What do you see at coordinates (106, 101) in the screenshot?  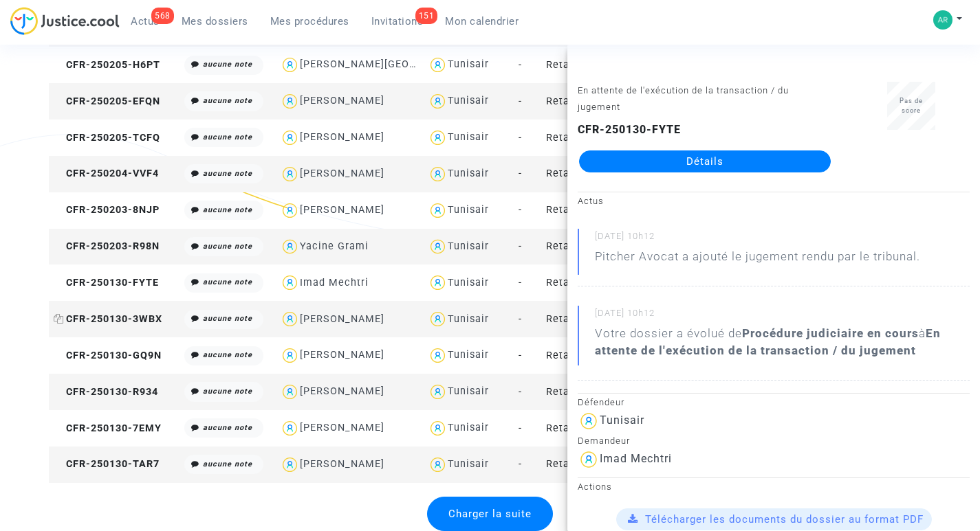 I see `span: CFR-250205-EFQN` at bounding box center [106, 101].